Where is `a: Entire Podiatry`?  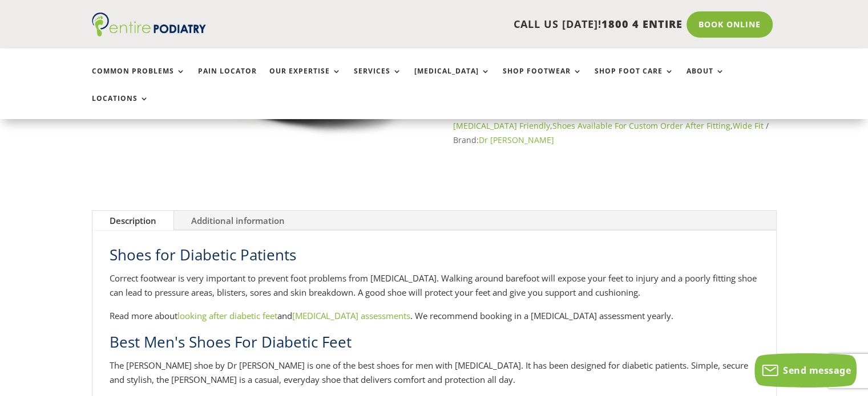 a: Entire Podiatry is located at coordinates (149, 33).